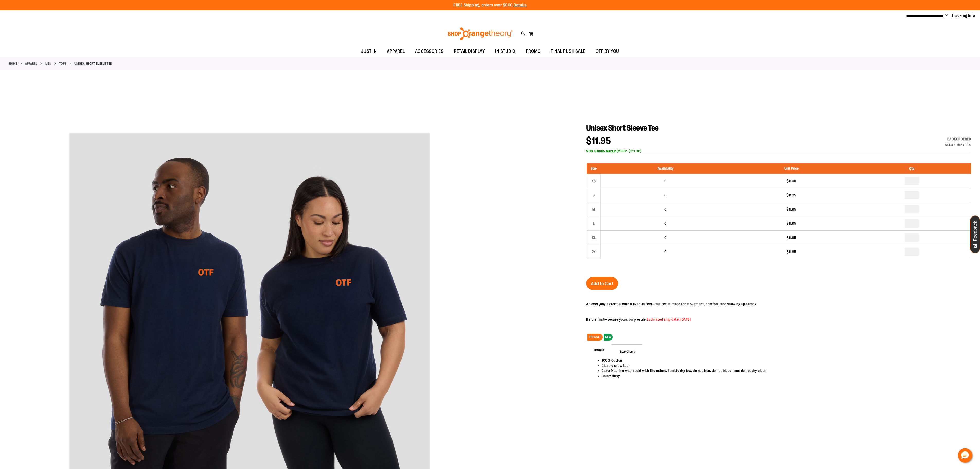 This screenshot has height=469, width=980. What do you see at coordinates (963, 16) in the screenshot?
I see `a: Tracking Info` at bounding box center [963, 16].